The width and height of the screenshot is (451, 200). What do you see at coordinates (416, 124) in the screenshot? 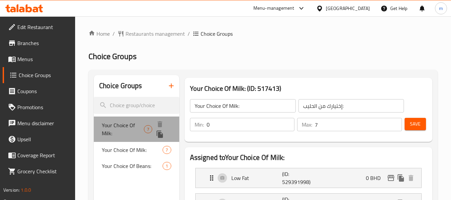
I see `span: Save` at bounding box center [416, 124].